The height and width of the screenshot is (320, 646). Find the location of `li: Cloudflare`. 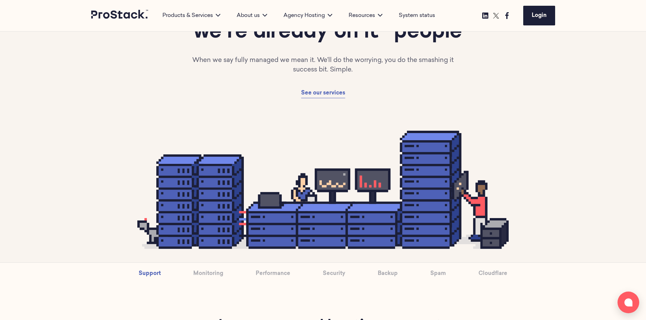

li: Cloudflare is located at coordinates (493, 274).